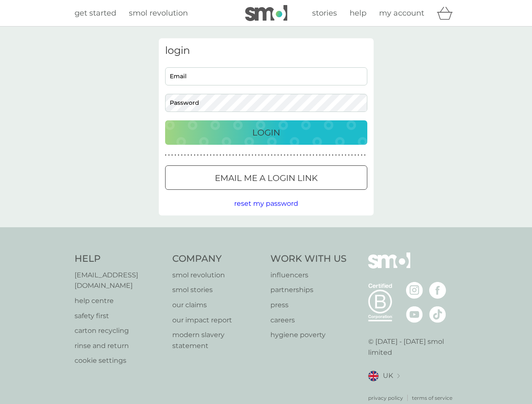 The width and height of the screenshot is (532, 404). I want to click on a: help centre, so click(119, 302).